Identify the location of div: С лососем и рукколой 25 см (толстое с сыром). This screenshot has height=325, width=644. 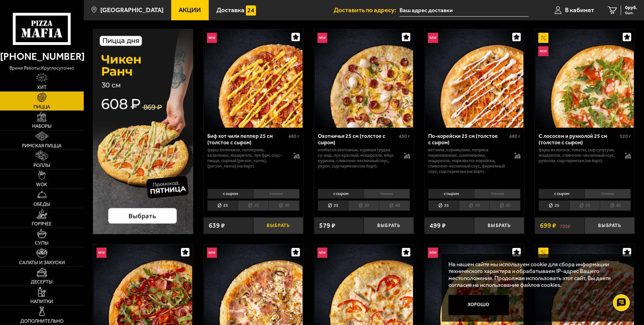
(578, 139).